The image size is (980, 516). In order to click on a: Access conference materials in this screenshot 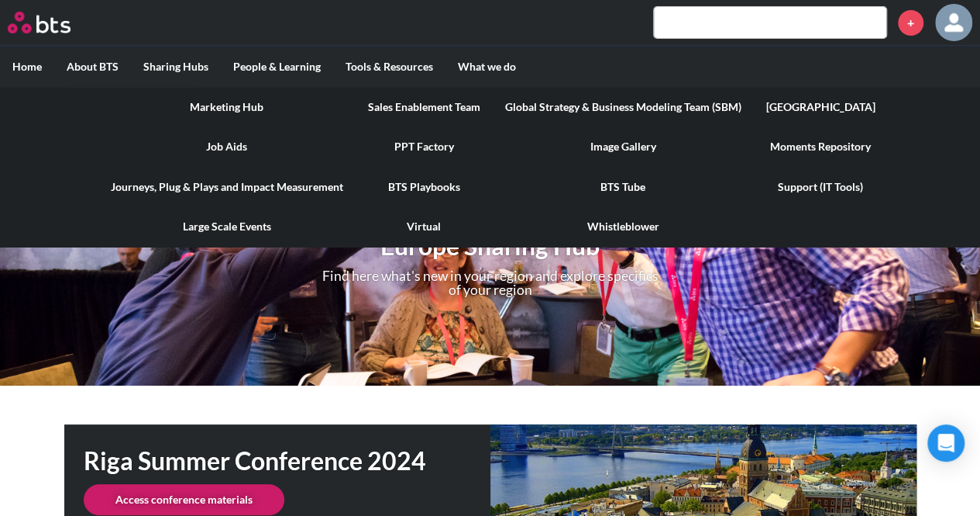, I will do `click(184, 499)`.